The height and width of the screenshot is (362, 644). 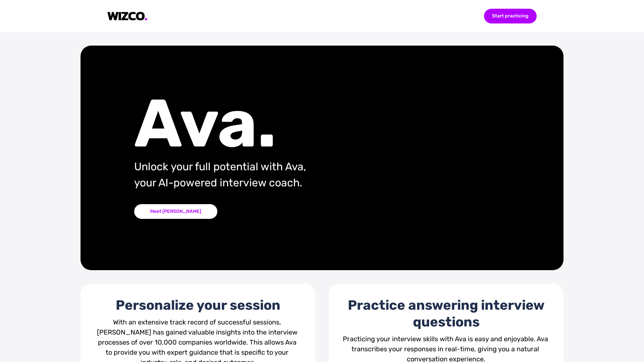 I want to click on div: Personalize your session, so click(x=198, y=306).